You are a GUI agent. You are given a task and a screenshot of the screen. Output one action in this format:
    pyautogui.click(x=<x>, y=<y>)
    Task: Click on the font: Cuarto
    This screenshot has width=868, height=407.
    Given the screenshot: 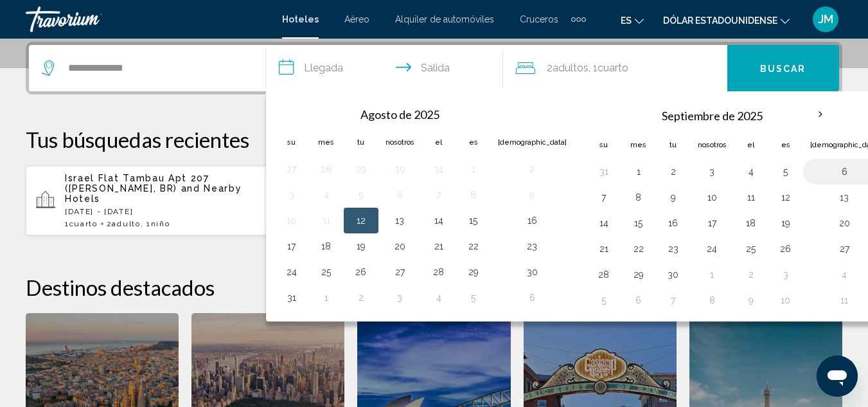 What is the action you would take?
    pyautogui.click(x=613, y=67)
    